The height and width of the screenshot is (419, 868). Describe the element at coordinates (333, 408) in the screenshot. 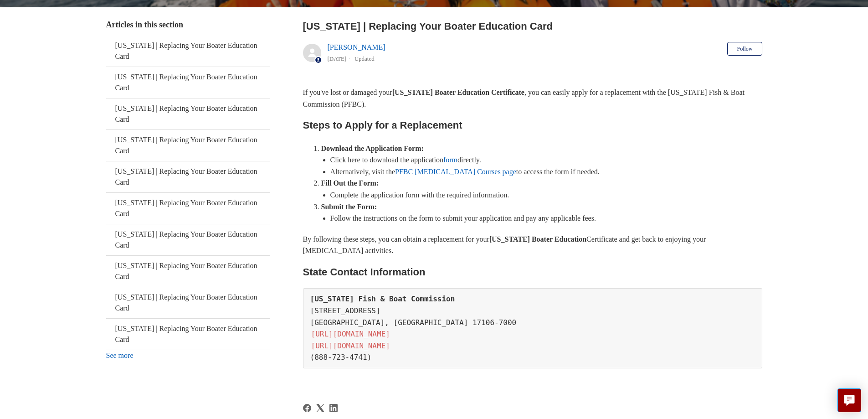

I see `svg: Share this page on LinkedIn` at that location.